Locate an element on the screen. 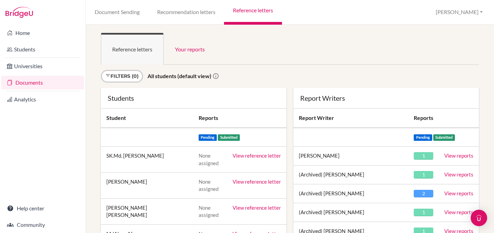  a: Analytics is located at coordinates (43, 99).